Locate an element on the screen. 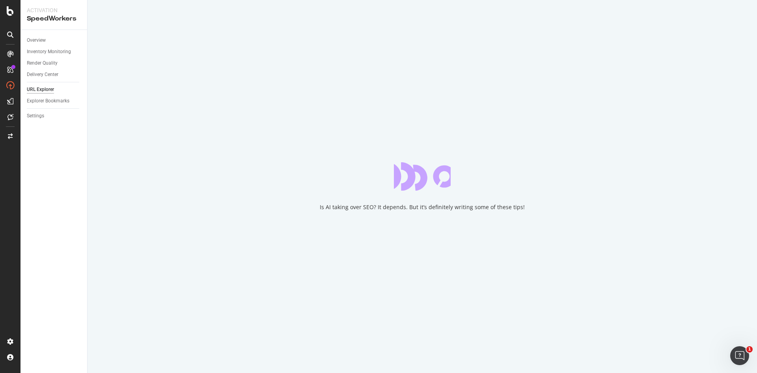  div: Is AI taking over SEO? It depends. But it’s definitely writing some of these tips! is located at coordinates (422, 207).